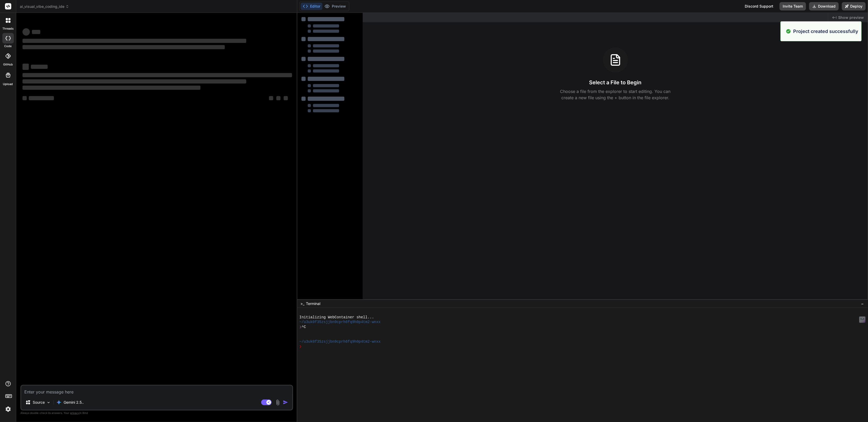 This screenshot has height=422, width=868. I want to click on p: Gemini 2.5.., so click(74, 402).